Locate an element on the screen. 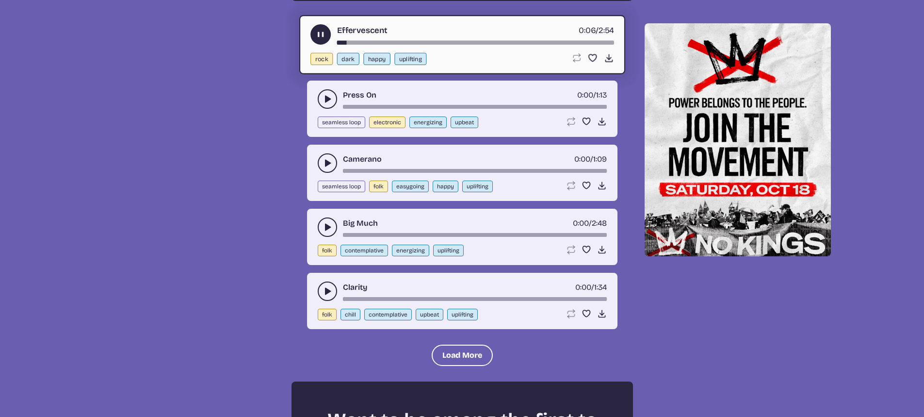  a: Camerano is located at coordinates (362, 159).